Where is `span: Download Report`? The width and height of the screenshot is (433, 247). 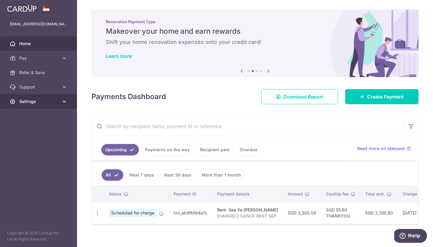
span: Download Report is located at coordinates (303, 97).